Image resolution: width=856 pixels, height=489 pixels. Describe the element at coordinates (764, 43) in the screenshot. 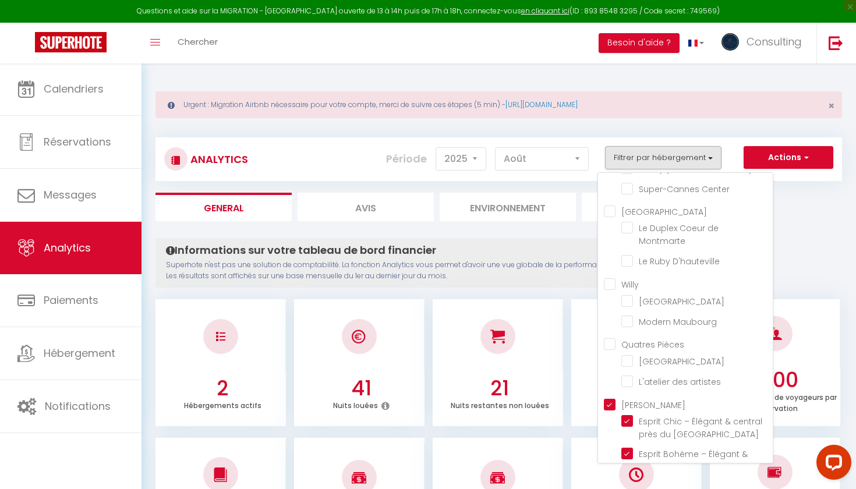

I see `a: ... Consulting` at that location.